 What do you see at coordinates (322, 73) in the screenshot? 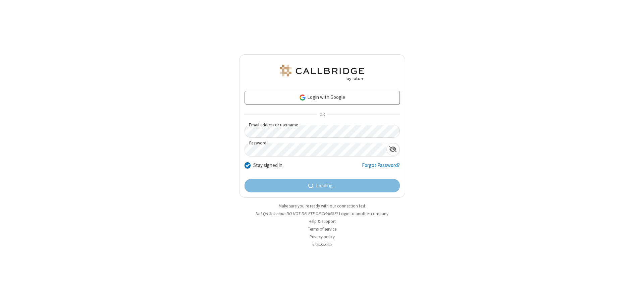
I see `img: QA Selenium DO NOT DELETE OR CHANGE` at bounding box center [322, 73].